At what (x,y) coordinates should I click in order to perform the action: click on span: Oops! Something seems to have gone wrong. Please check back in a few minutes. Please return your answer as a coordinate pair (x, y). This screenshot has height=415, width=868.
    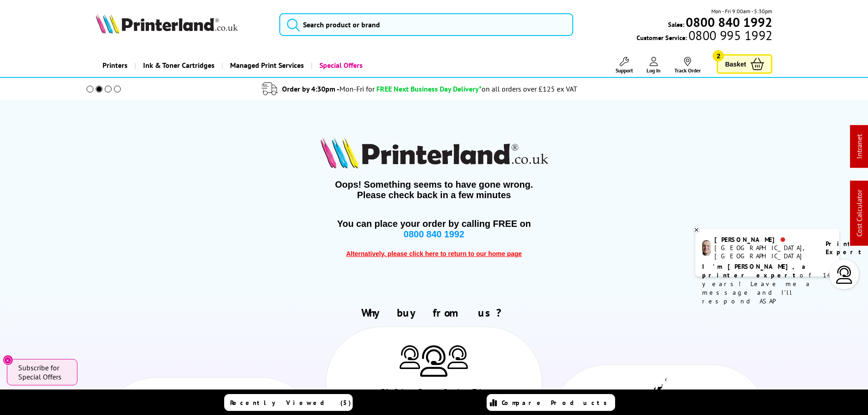
    Looking at the image, I should click on (434, 190).